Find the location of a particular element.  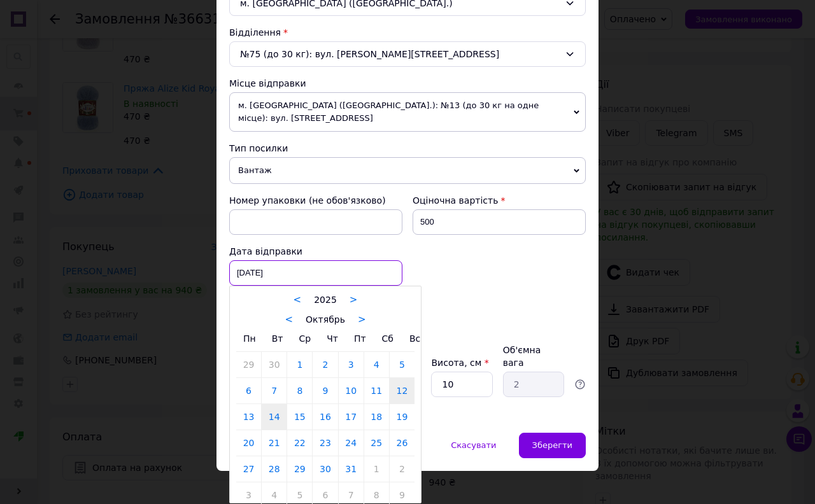

a: 15 is located at coordinates (299, 417).